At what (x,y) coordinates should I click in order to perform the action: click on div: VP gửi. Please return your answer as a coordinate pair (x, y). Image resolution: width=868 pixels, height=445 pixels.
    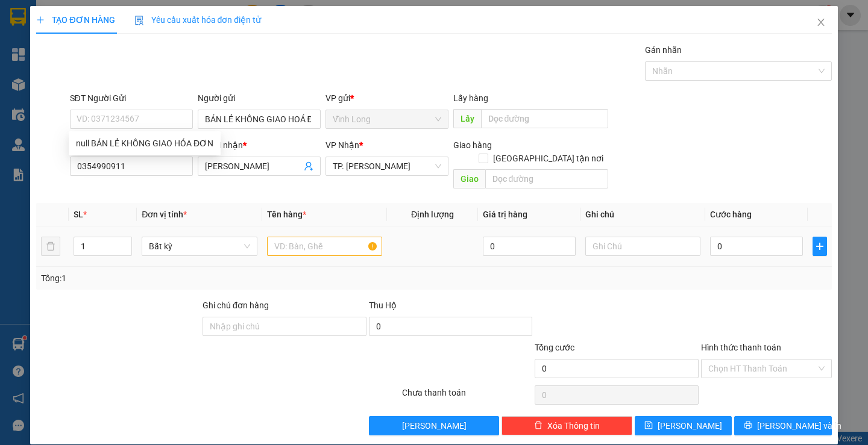
    Looking at the image, I should click on (387, 98).